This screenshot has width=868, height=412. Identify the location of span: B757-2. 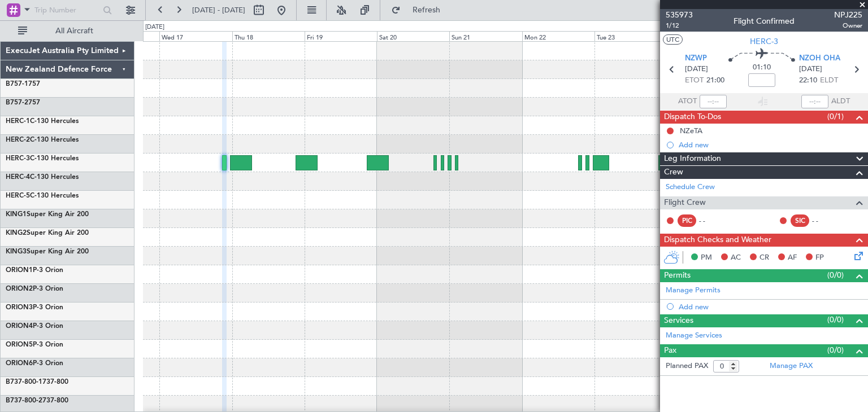
(17, 103).